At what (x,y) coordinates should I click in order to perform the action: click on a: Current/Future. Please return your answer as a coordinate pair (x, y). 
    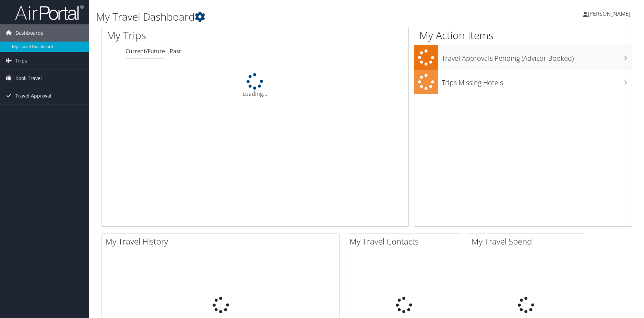
    Looking at the image, I should click on (145, 51).